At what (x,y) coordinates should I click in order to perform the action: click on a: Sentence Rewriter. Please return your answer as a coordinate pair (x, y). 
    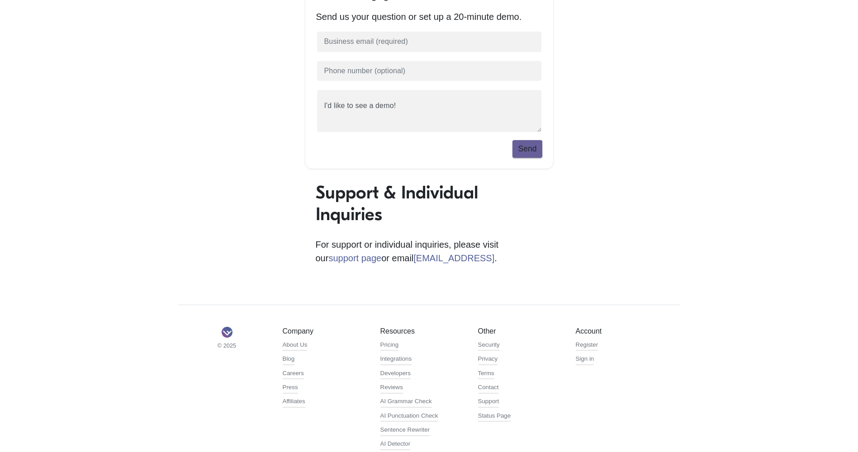
    Looking at the image, I should click on (405, 431).